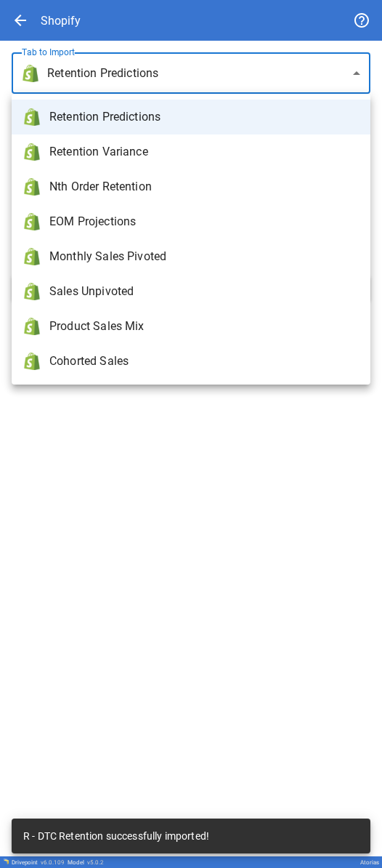  I want to click on span: Nth Order Retention, so click(204, 187).